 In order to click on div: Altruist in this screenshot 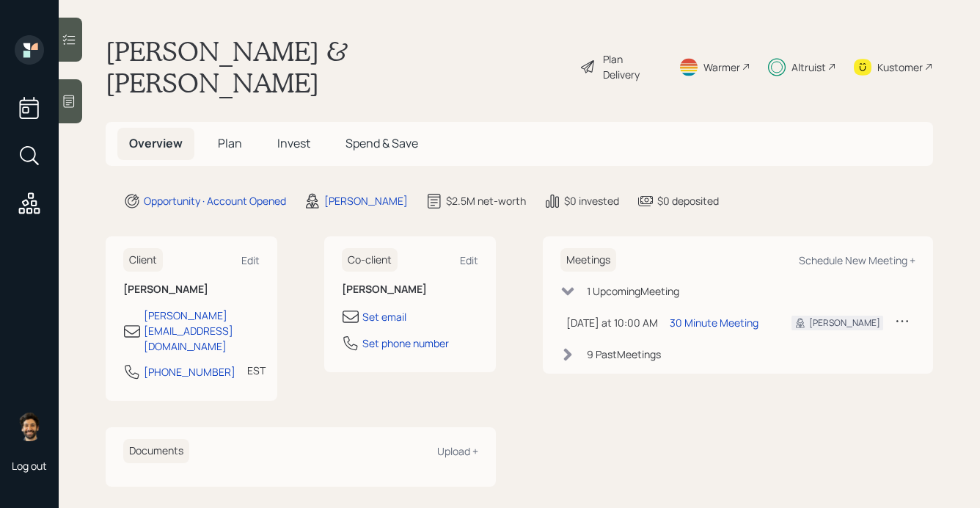, I will do `click(808, 67)`.